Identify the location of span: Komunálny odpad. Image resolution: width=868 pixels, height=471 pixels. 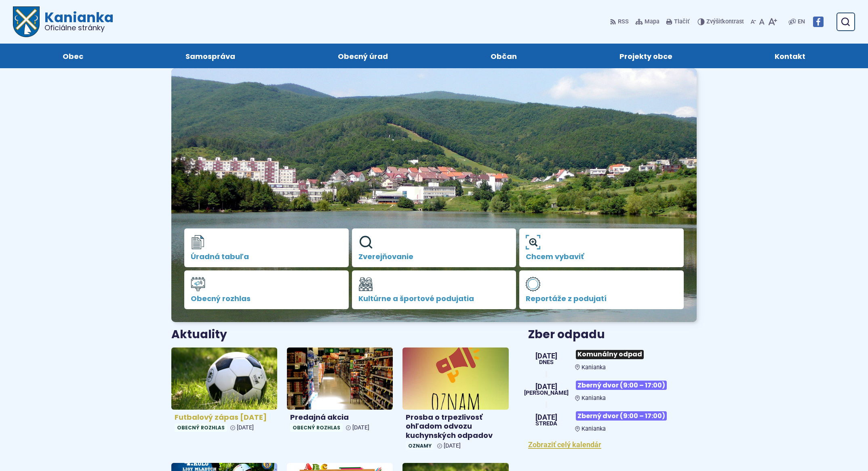
(610, 355).